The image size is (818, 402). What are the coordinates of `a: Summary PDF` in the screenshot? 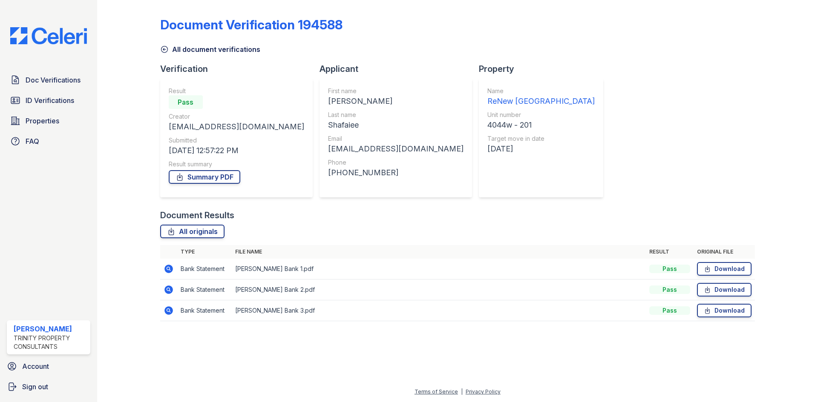 It's located at (204, 177).